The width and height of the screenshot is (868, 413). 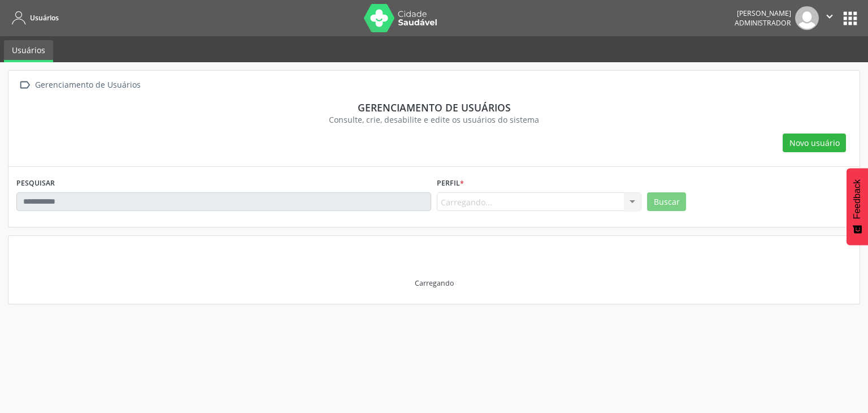 What do you see at coordinates (857, 206) in the screenshot?
I see `button: Feedback - Mostrar pesquisa` at bounding box center [857, 206].